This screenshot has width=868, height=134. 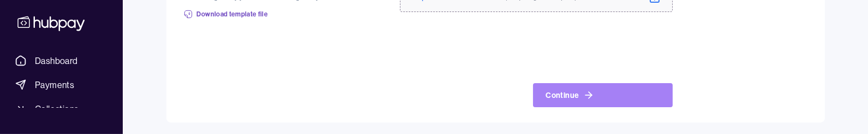 I want to click on a: Download template file, so click(x=226, y=14).